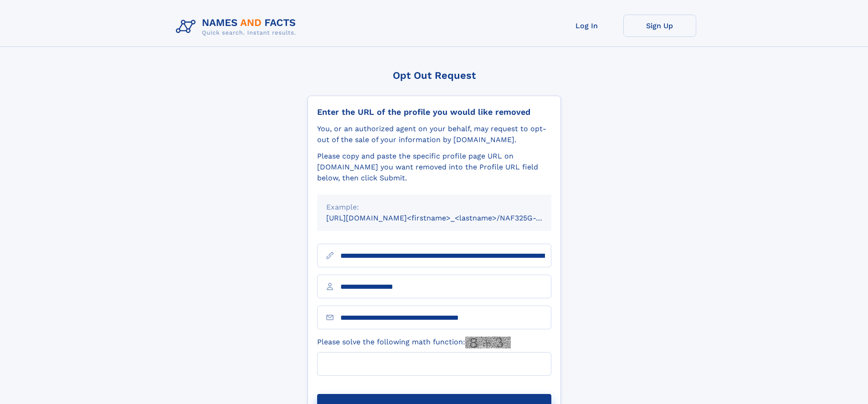  What do you see at coordinates (434, 207) in the screenshot?
I see `div: Example:` at bounding box center [434, 207].